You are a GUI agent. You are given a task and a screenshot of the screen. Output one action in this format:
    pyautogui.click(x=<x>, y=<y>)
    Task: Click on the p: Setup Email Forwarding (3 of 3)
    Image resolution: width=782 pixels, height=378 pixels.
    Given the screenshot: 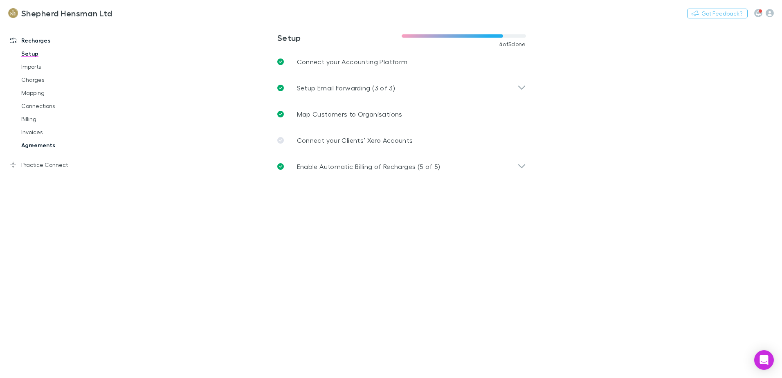 What is the action you would take?
    pyautogui.click(x=346, y=88)
    